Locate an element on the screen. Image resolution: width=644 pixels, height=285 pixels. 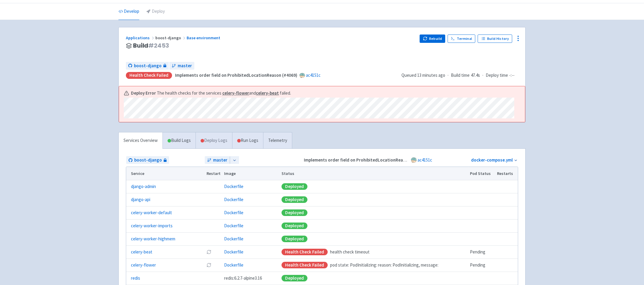
a: django-admin is located at coordinates (143, 187).